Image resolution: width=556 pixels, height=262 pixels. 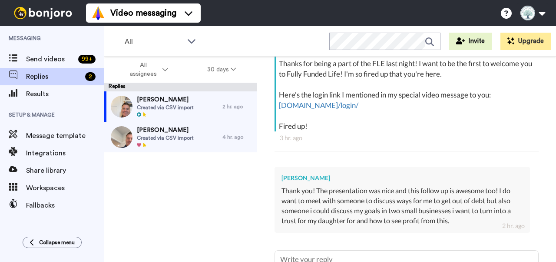 What do you see at coordinates (238, 137) in the screenshot?
I see `div: 4 hr. ago` at bounding box center [238, 137].